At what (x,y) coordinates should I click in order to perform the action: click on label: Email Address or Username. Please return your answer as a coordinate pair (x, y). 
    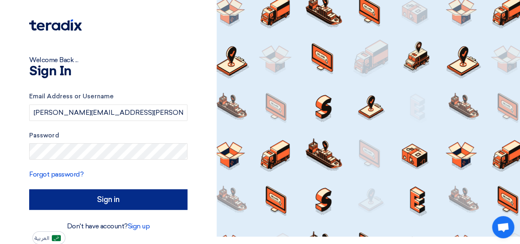
    Looking at the image, I should click on (108, 96).